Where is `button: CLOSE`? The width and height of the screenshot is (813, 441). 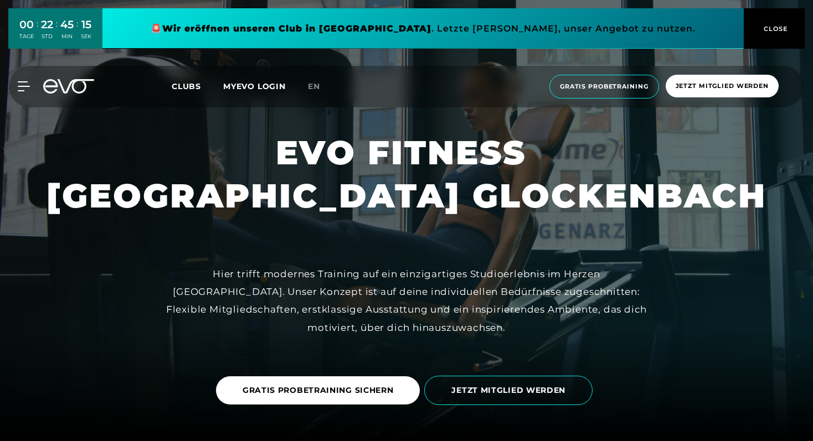 button: CLOSE is located at coordinates (774, 28).